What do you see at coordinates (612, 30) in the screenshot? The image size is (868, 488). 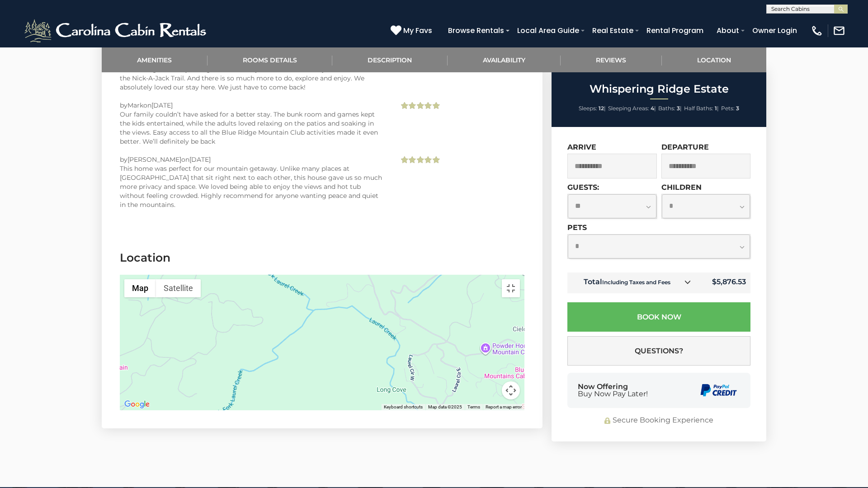 I see `a: Real Estate` at bounding box center [612, 30].